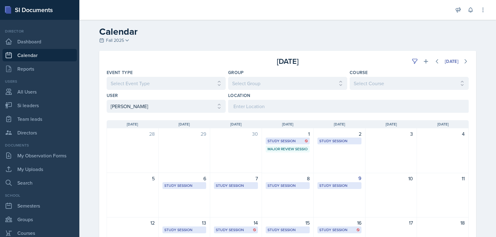 The image size is (496, 237). Describe the element at coordinates (348, 106) in the screenshot. I see `input: Enter Location` at that location.